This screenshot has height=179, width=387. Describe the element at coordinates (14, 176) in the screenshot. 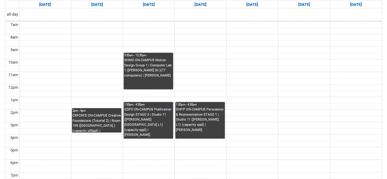

I see `div: 7pm` at that location.